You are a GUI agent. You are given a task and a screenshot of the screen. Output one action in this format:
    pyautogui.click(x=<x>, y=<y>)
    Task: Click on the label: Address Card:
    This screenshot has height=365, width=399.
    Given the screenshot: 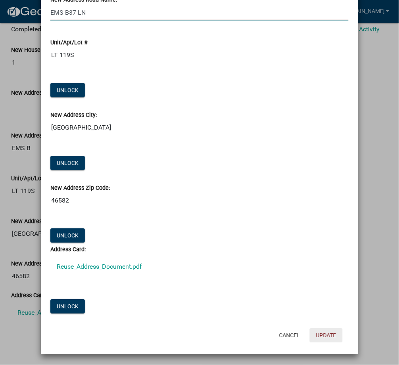 What is the action you would take?
    pyautogui.click(x=68, y=250)
    